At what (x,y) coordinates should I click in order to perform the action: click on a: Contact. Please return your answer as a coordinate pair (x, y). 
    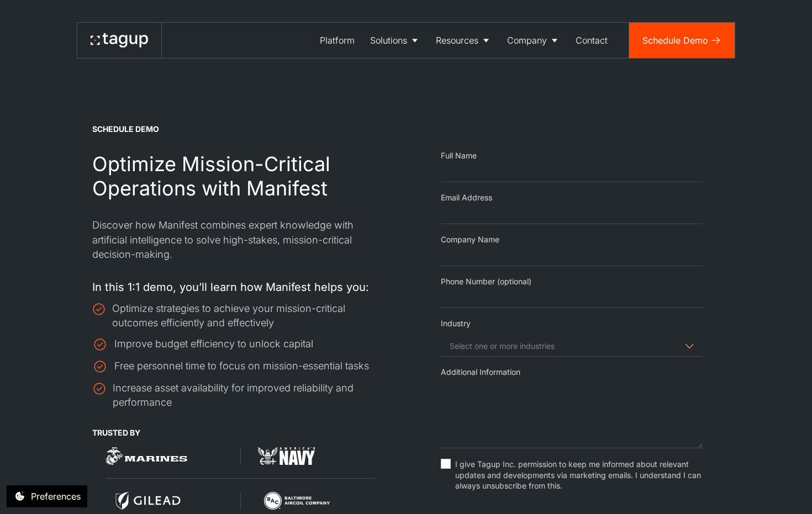
    Looking at the image, I should click on (592, 40).